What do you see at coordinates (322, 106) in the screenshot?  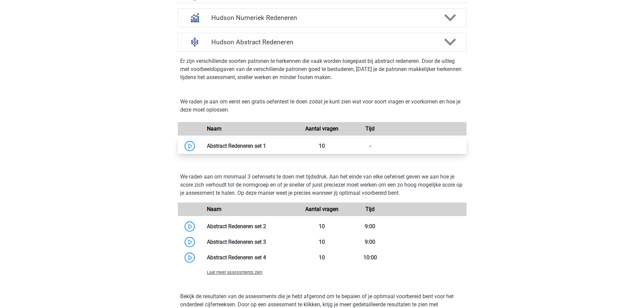 I see `p: We raden je aan om eerst een gratis oefentest te doen zodat je kunt zien wat voor soort vragen er...` at bounding box center [322, 106].